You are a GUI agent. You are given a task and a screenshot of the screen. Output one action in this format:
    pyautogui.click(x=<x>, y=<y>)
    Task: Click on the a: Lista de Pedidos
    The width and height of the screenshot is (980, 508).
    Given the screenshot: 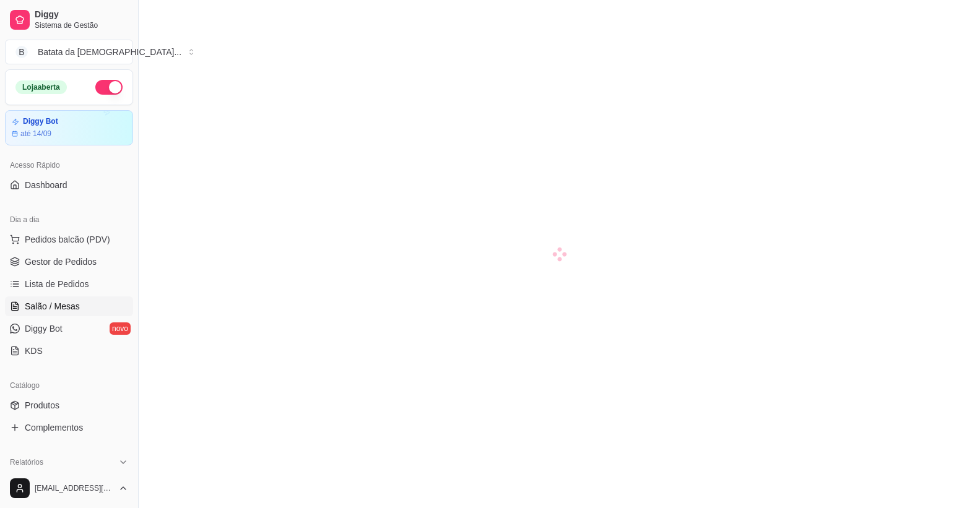 What is the action you would take?
    pyautogui.click(x=69, y=284)
    